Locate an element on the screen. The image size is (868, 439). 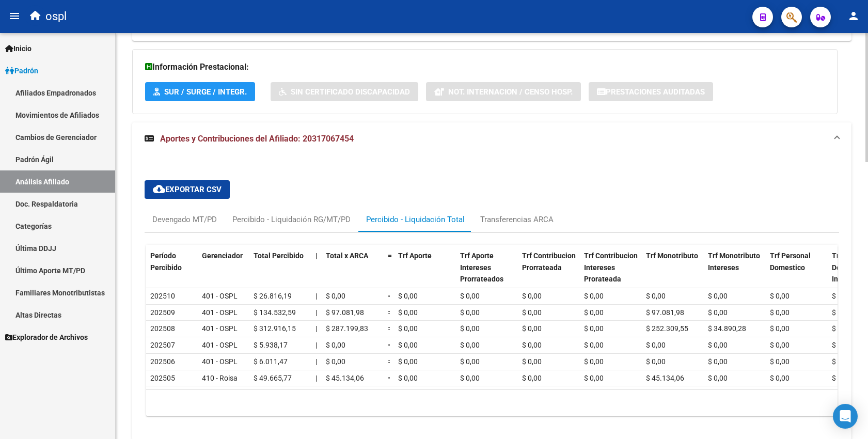
span: Padrón is located at coordinates (22, 71).